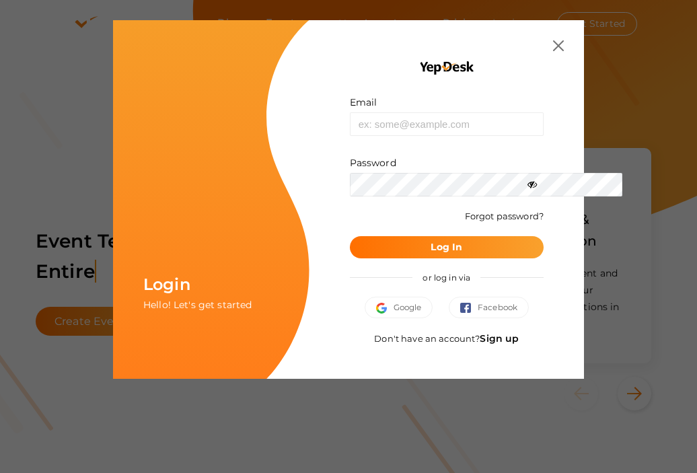 The height and width of the screenshot is (473, 697). I want to click on button: Facebook, so click(489, 308).